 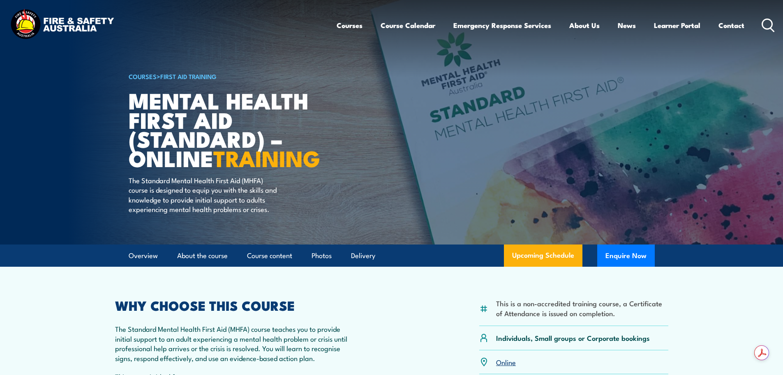 I want to click on a: About Us, so click(x=585, y=25).